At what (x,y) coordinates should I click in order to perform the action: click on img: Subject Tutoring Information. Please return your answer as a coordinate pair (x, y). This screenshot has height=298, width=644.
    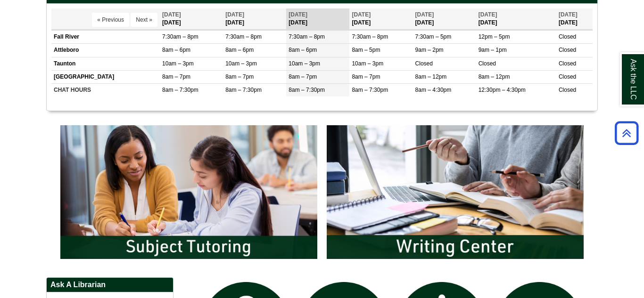
    Looking at the image, I should click on (188, 192).